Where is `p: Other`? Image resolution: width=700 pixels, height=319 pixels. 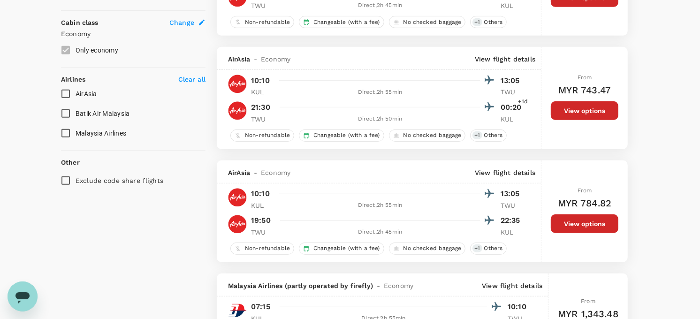 p: Other is located at coordinates (70, 162).